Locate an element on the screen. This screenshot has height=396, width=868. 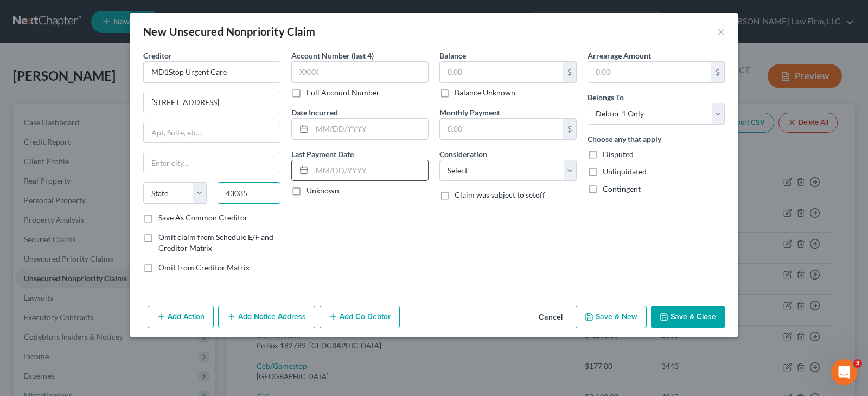
span: Creditor is located at coordinates (157, 55).